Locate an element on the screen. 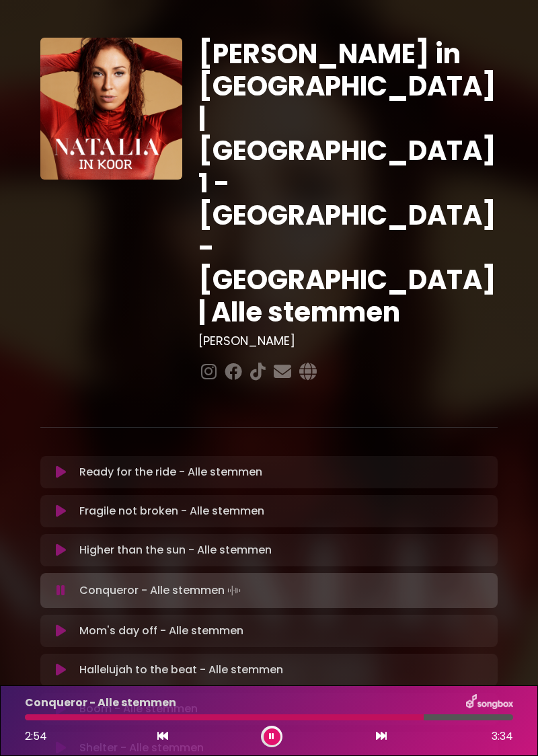 The height and width of the screenshot is (756, 538). img: songbox-logo-white.png is located at coordinates (490, 702).